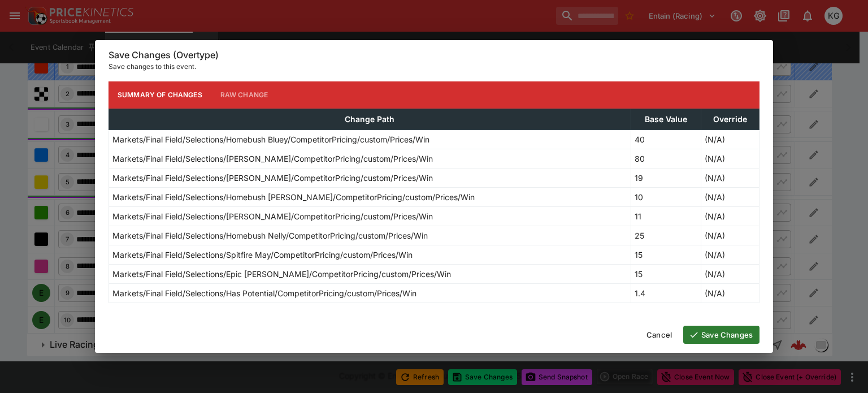  I want to click on p: Markets/Final Field/Selections/Homebush Nelly/CompetitorPricing/custom/Prices/Win, so click(270, 235).